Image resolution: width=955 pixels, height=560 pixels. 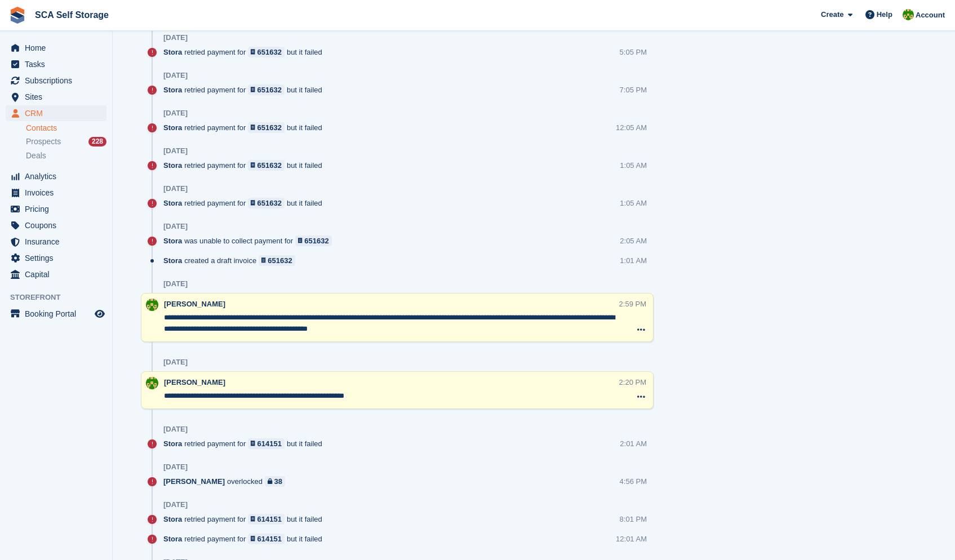 What do you see at coordinates (17, 15) in the screenshot?
I see `img: stora-icon-8386f47178a22dfd0bd8f6a31ec36ba5ce8667c1dd55bd0f319d3a0aa187defe.svg` at bounding box center [17, 15].